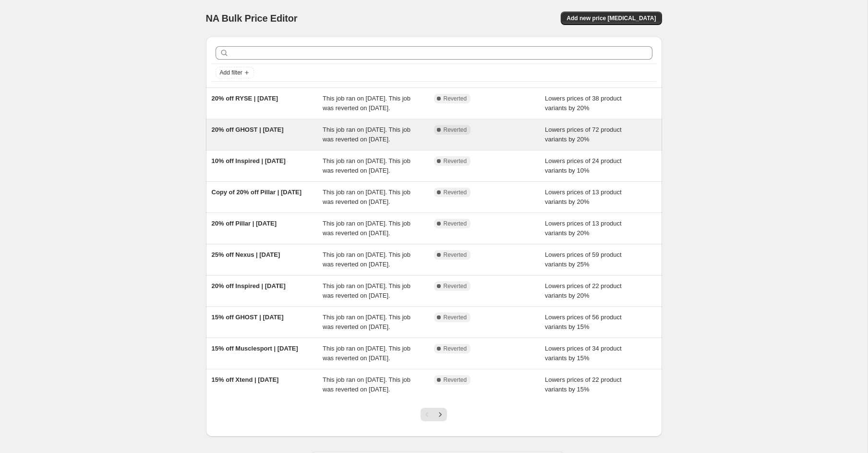 The height and width of the screenshot is (453, 868). I want to click on span: Lowers prices of 56 product variants by 15%, so click(583, 322).